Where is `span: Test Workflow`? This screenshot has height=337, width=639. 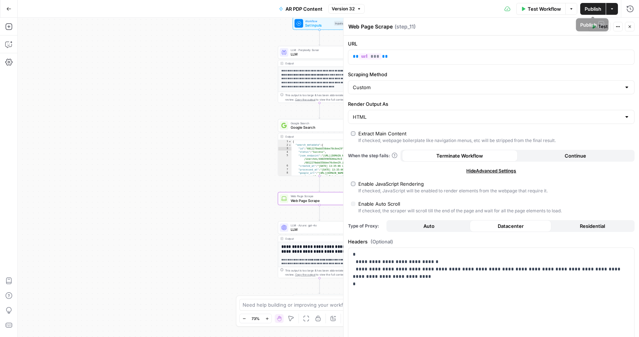 span: Test Workflow is located at coordinates (544, 9).